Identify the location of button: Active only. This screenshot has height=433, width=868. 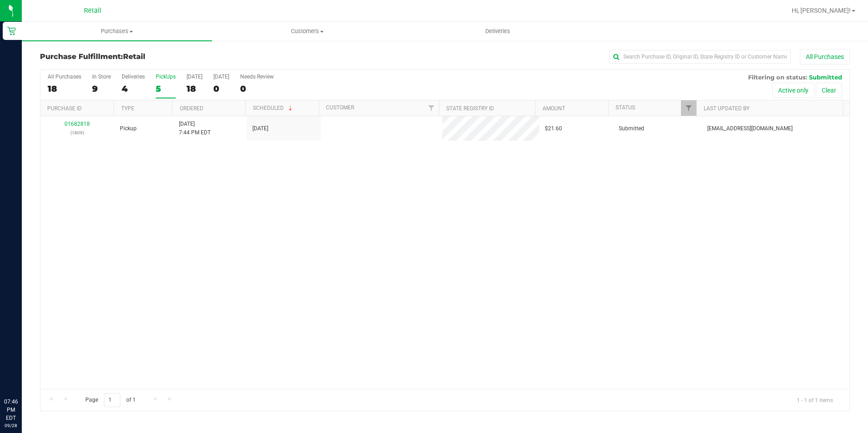
(793, 91).